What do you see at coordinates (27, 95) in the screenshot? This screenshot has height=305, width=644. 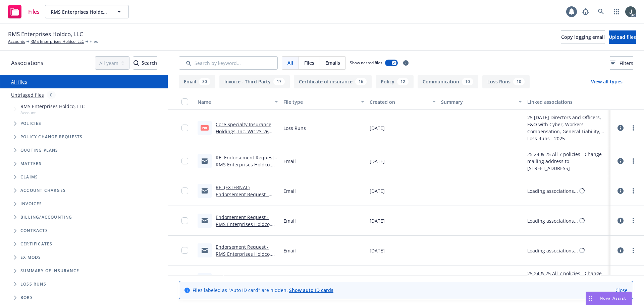 I see `a: Untriaged files` at bounding box center [27, 95].